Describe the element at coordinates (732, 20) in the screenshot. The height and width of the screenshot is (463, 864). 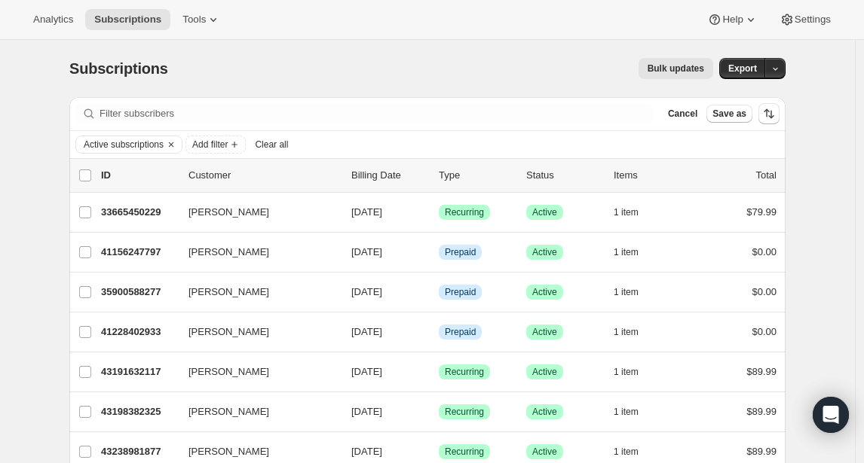
I see `button: Help` at that location.